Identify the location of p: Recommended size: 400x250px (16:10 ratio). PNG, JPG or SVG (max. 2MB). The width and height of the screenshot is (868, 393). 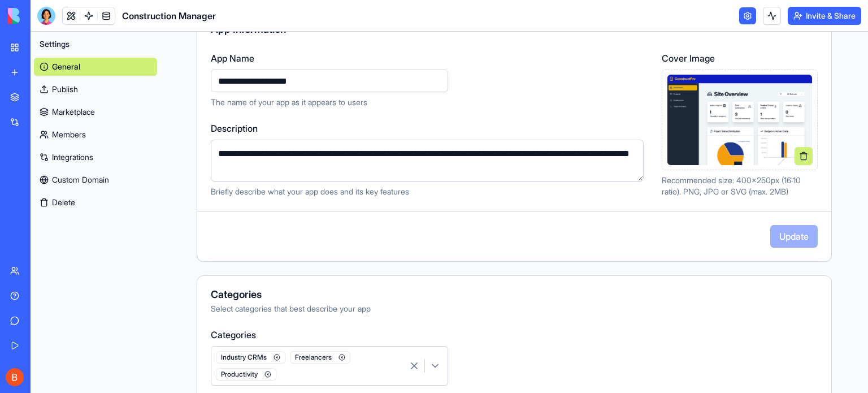
(740, 186).